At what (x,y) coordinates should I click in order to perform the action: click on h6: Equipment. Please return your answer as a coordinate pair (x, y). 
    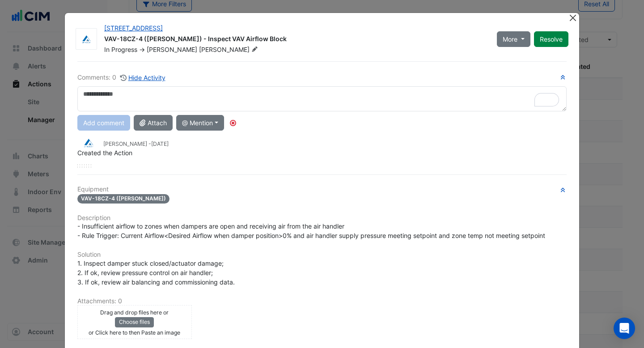
    Looking at the image, I should click on (322, 190).